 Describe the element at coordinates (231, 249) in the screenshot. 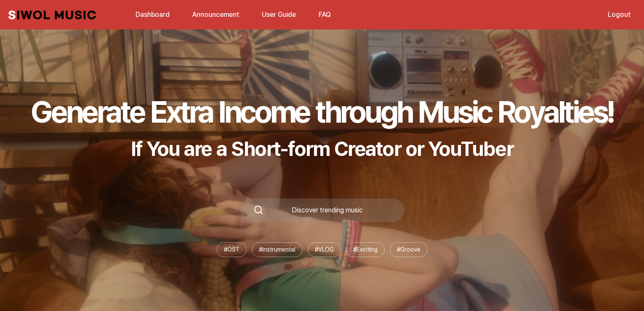

I see `li: # OST` at that location.